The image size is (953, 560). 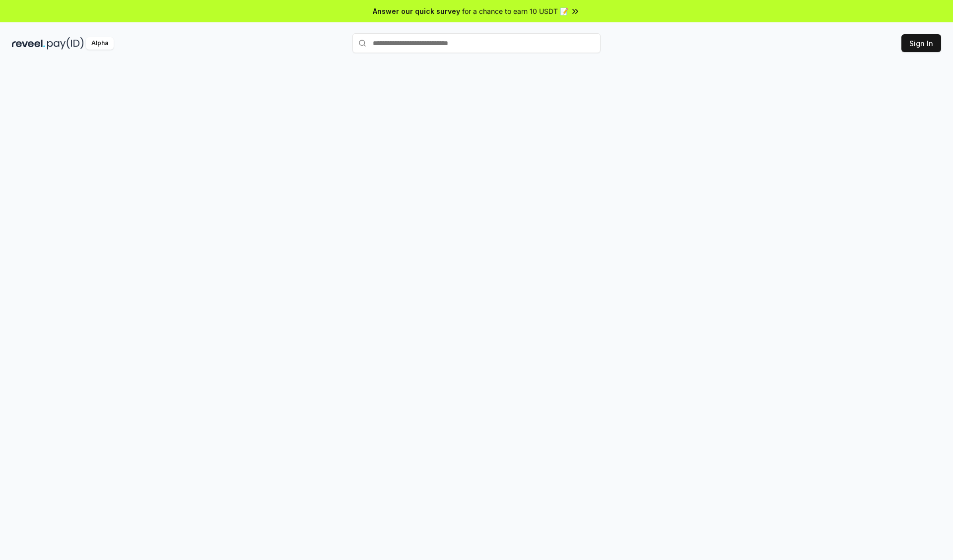 I want to click on button: Sign In, so click(x=922, y=43).